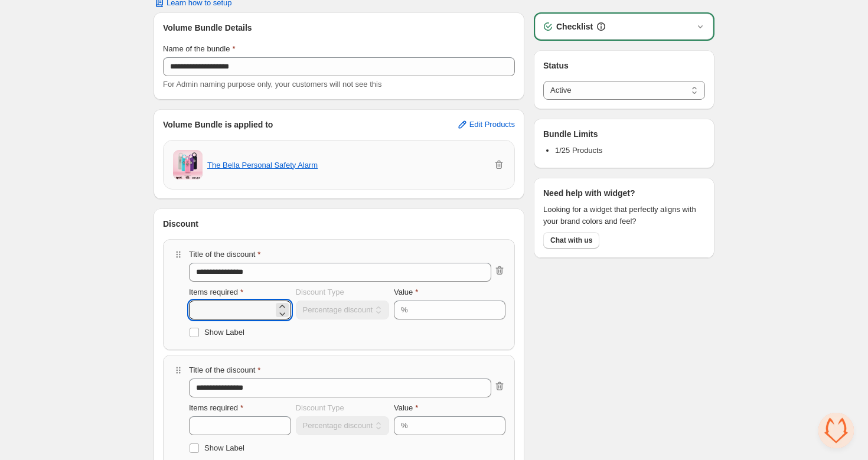 The image size is (868, 460). Describe the element at coordinates (624, 65) in the screenshot. I see `h3: Status` at that location.